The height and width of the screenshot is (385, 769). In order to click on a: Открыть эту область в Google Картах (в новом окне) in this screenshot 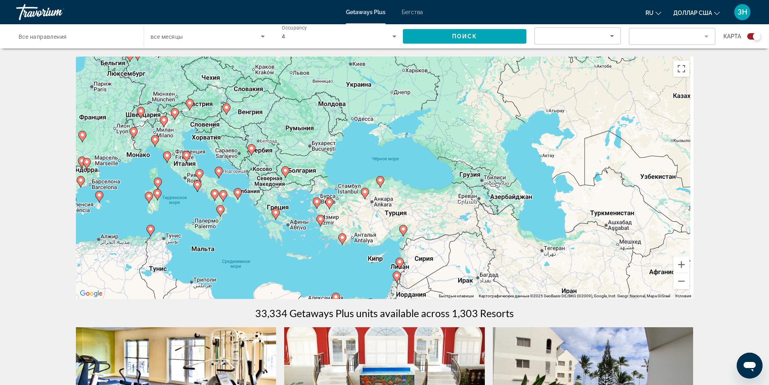, I will do `click(91, 293)`.